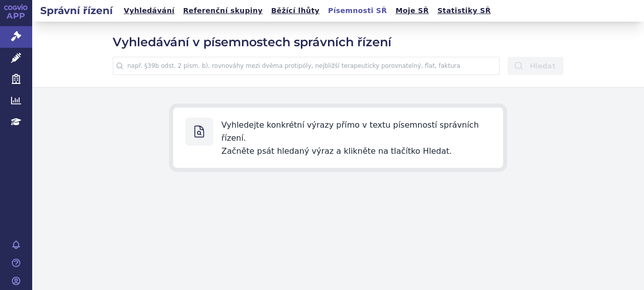 The width and height of the screenshot is (644, 290). What do you see at coordinates (77, 11) in the screenshot?
I see `h2: Správní řízení` at bounding box center [77, 11].